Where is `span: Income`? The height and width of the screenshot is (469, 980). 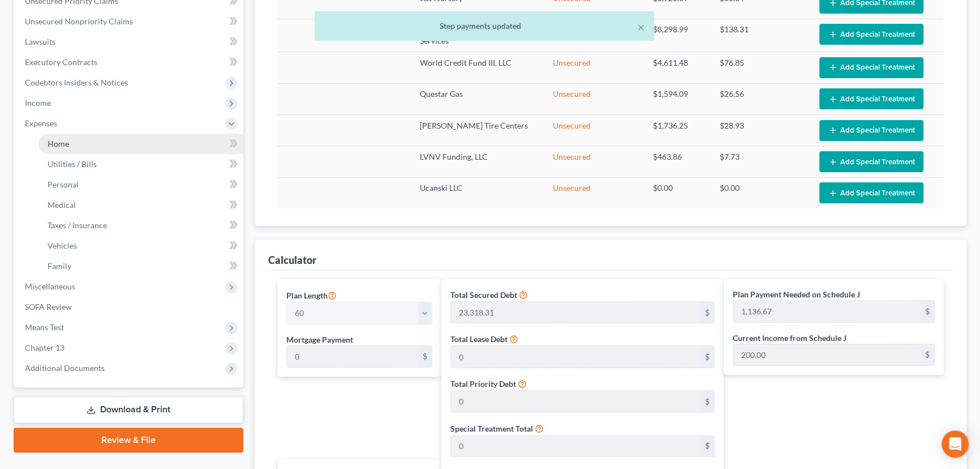 span: Income is located at coordinates (38, 102).